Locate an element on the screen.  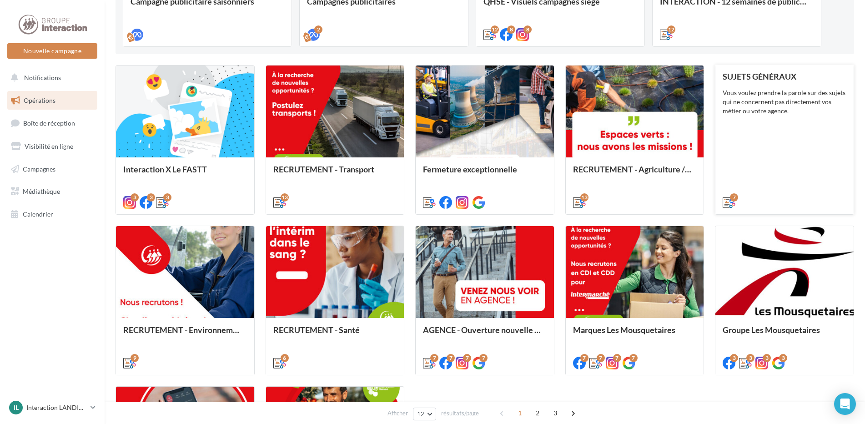
span: Opérations is located at coordinates (40, 100).